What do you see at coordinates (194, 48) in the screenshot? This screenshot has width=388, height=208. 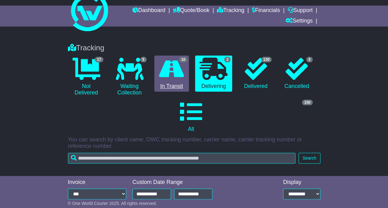 I see `div: Tracking` at bounding box center [194, 48].